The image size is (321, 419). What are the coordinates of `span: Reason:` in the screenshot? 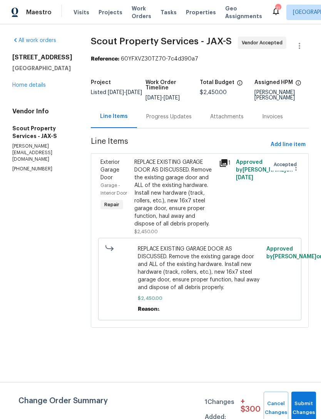 It's located at (148, 309).